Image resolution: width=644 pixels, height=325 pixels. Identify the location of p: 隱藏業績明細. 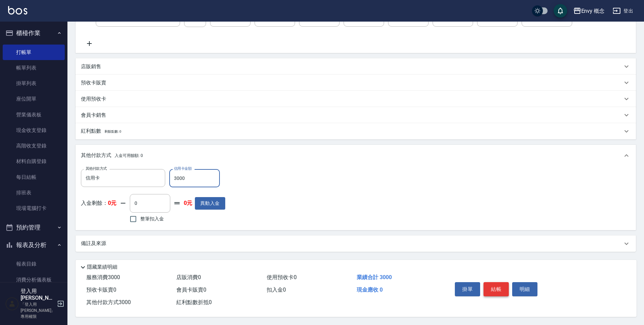
(102, 267).